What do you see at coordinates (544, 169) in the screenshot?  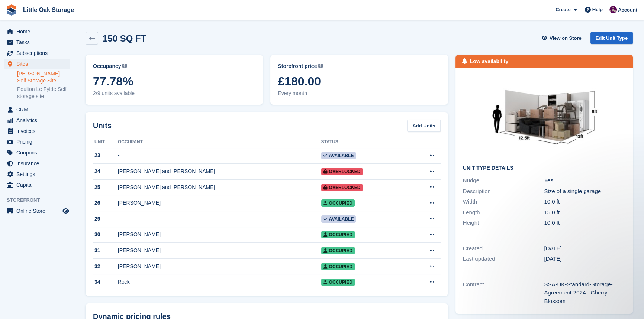 I see `h2: Unit Type details` at bounding box center [544, 169].